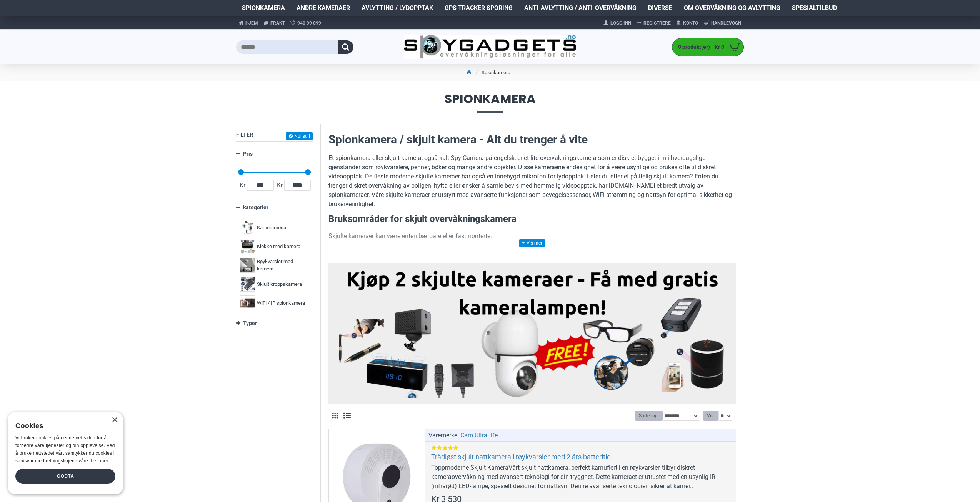  Describe the element at coordinates (309, 23) in the screenshot. I see `span: 940 99 099` at that location.